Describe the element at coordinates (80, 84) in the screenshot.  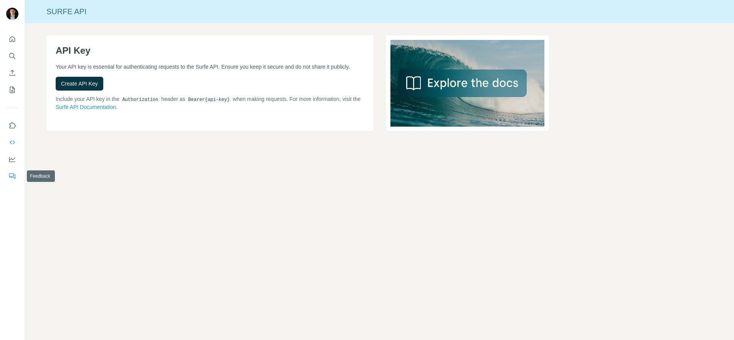
I see `span: Create API Key` at that location.